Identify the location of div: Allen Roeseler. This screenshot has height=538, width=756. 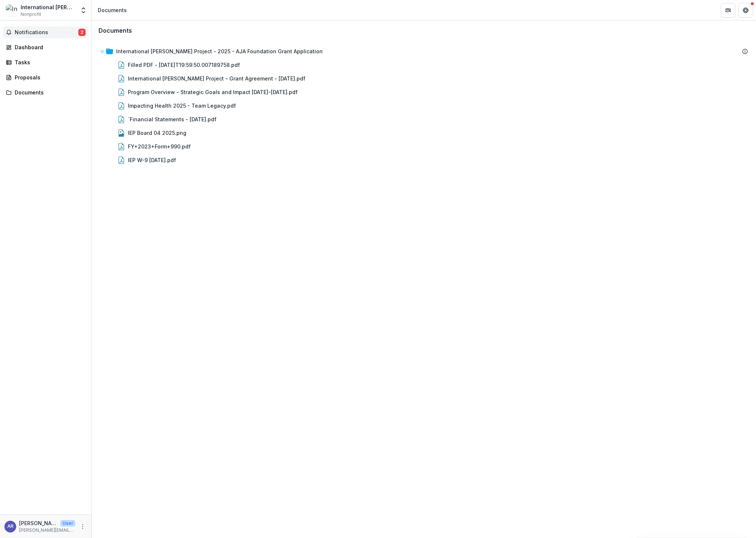
(10, 526).